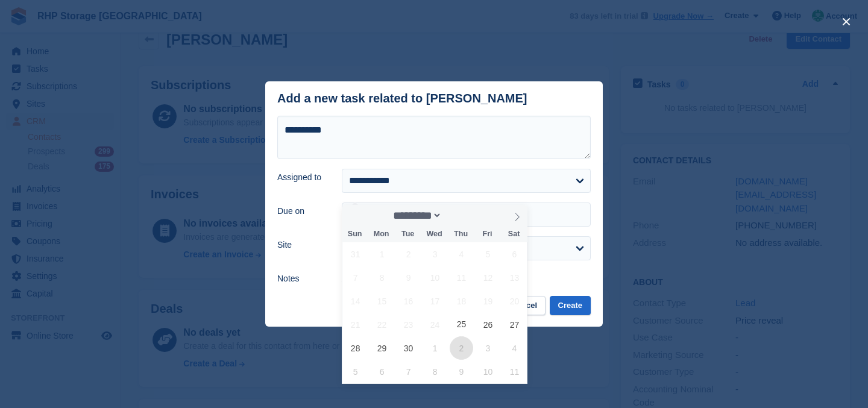 The width and height of the screenshot is (868, 408). Describe the element at coordinates (408, 371) in the screenshot. I see `span: October 7, 2025` at that location.